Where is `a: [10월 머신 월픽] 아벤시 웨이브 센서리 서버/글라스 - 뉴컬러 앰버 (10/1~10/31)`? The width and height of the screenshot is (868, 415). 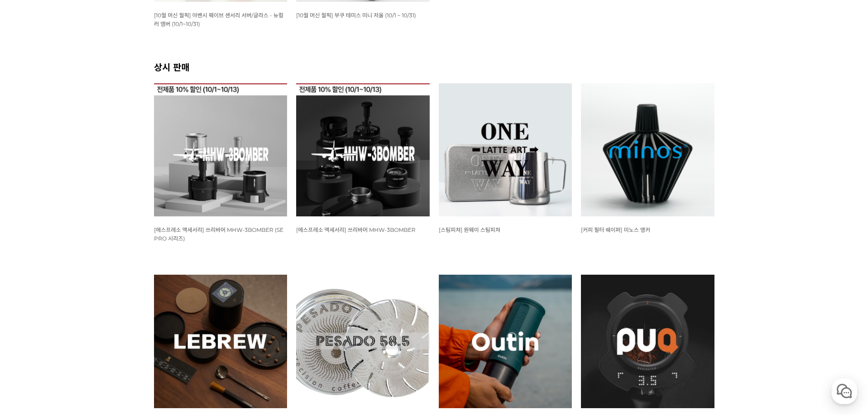
a: [10월 머신 월픽] 아벤시 웨이브 센서리 서버/글라스 - 뉴컬러 앰버 (10/1~10/31) is located at coordinates (219, 19).